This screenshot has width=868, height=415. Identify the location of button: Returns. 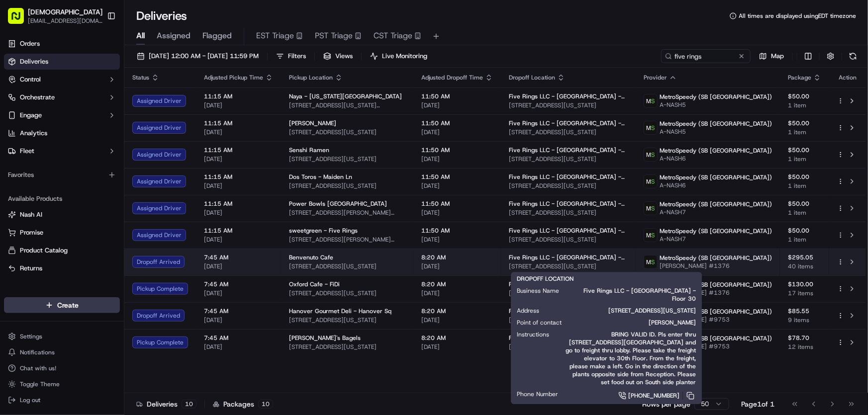
(61, 268).